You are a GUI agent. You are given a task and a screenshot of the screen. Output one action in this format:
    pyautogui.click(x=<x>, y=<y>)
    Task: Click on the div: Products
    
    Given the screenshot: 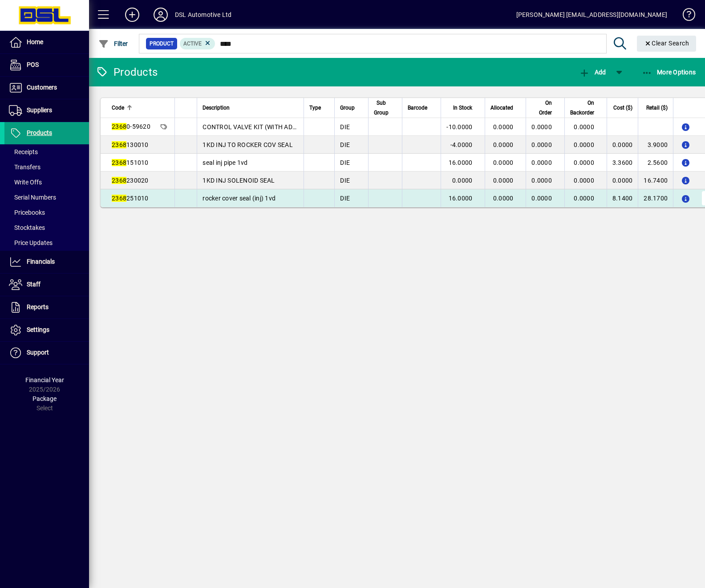 What is the action you would take?
    pyautogui.click(x=126, y=72)
    